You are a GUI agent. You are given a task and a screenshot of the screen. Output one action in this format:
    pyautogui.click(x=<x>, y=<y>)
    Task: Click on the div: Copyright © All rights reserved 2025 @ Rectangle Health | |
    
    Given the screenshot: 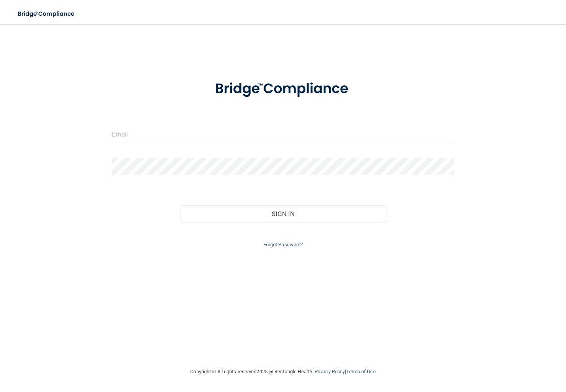 What is the action you would take?
    pyautogui.click(x=283, y=372)
    